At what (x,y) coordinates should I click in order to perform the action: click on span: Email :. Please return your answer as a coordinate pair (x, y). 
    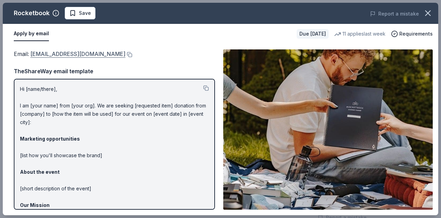
    Looking at the image, I should click on (70, 54).